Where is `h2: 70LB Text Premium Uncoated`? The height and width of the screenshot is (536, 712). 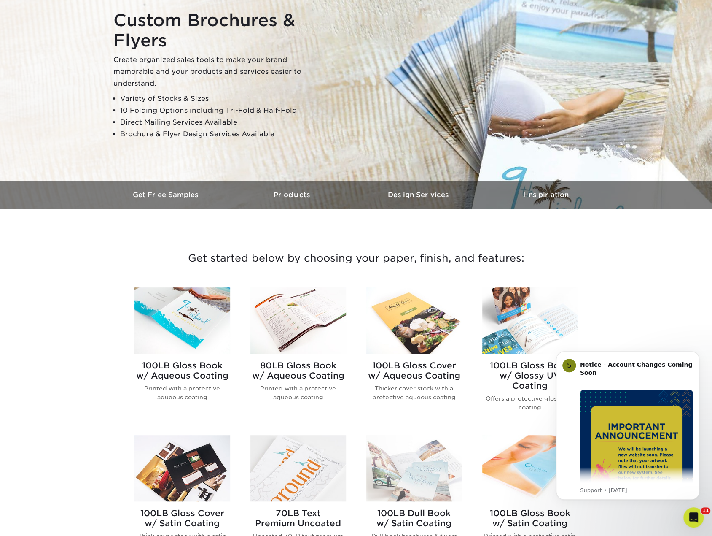
h2: 70LB Text Premium Uncoated is located at coordinates (298, 518).